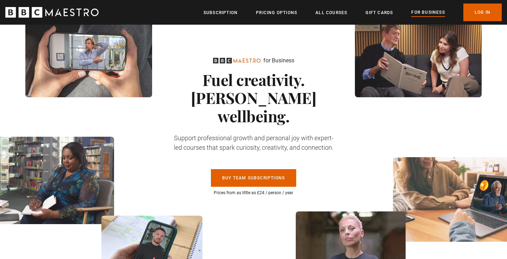 This screenshot has width=507, height=259. I want to click on nav: Primary, so click(353, 12).